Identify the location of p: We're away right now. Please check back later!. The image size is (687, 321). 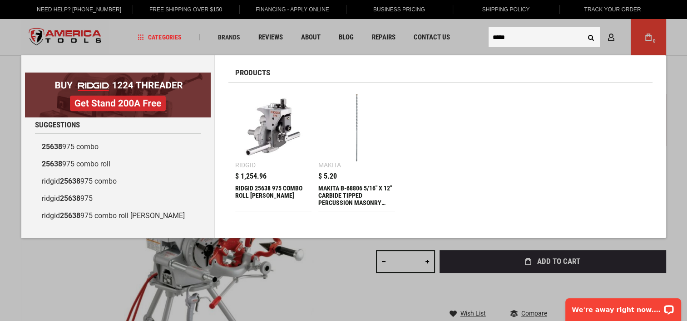
(58, 17).